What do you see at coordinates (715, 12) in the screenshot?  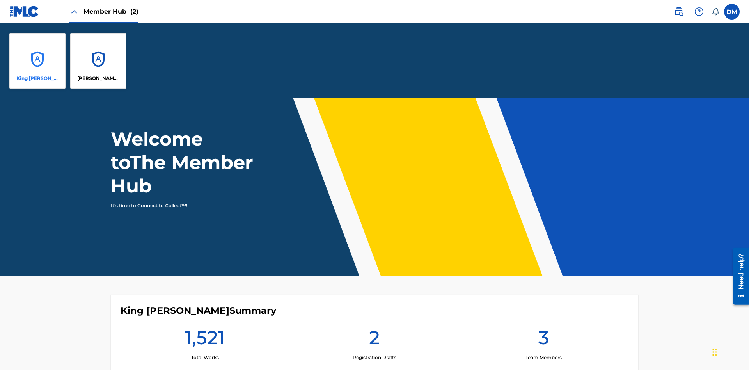 I see `div: Notifications` at bounding box center [715, 12].